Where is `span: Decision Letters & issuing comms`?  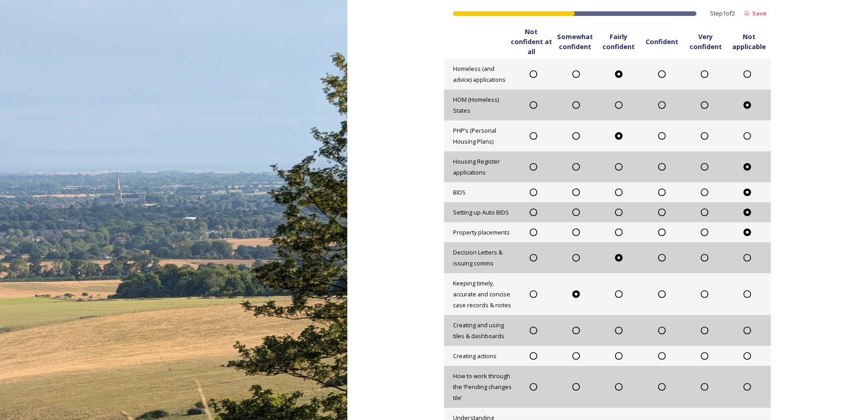
span: Decision Letters & issuing comms is located at coordinates (478, 258).